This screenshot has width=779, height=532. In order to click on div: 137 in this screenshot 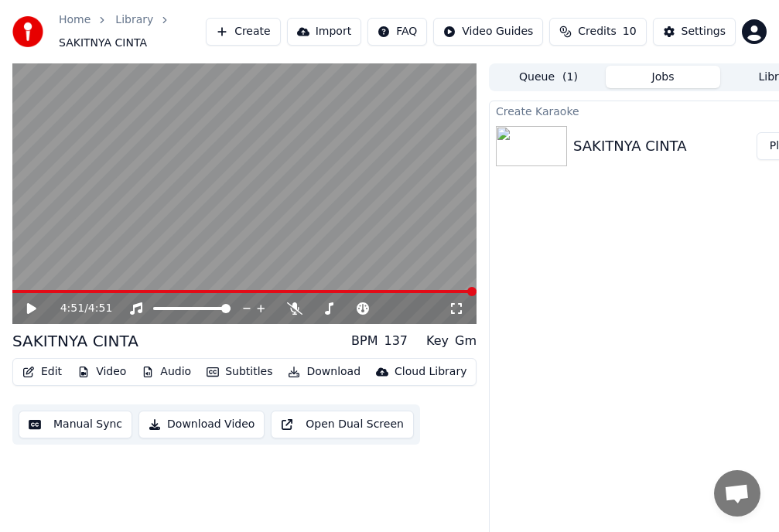, I will do `click(395, 341)`.